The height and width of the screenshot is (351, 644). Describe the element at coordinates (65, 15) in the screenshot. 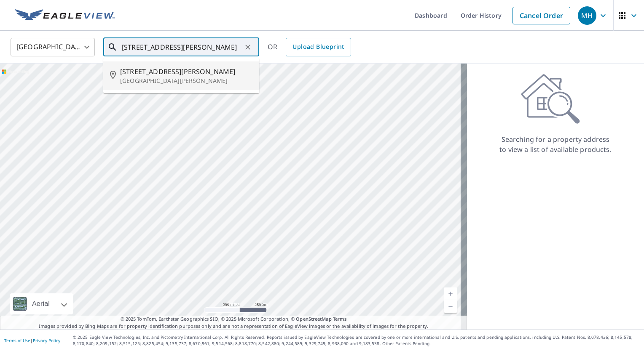

I see `img: EV Logo` at that location.